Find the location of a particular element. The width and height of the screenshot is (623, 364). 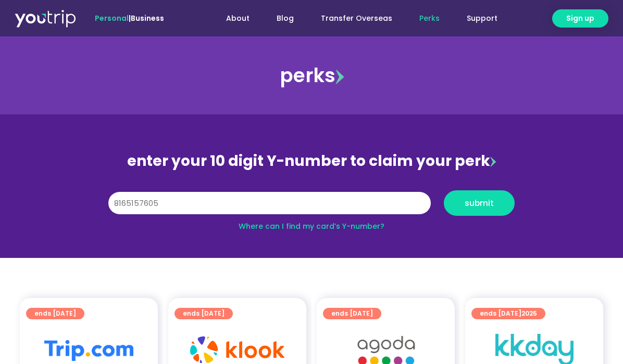

span: 2025 is located at coordinates (529, 313).